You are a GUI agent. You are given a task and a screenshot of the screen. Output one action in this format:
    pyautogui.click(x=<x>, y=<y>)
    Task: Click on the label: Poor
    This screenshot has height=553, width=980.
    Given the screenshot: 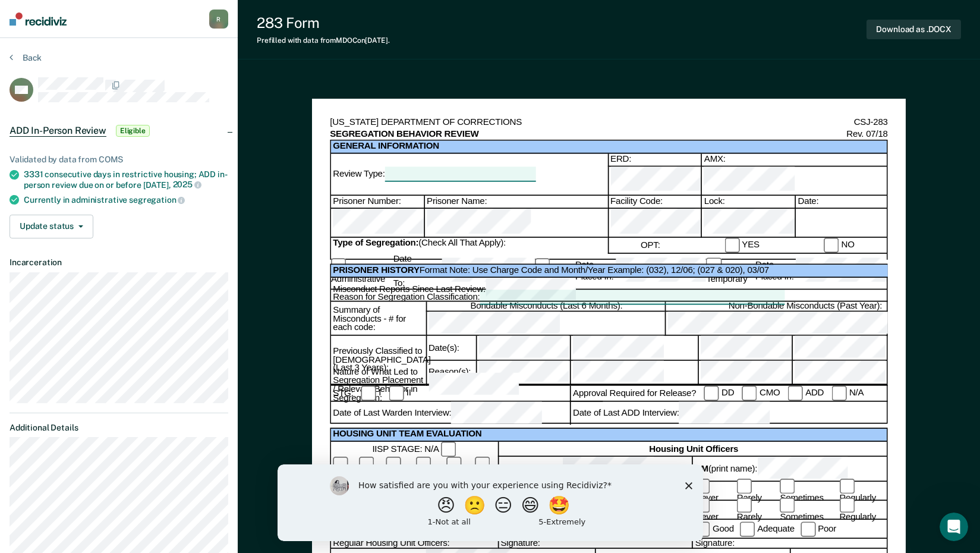 What is the action you would take?
    pyautogui.click(x=818, y=529)
    